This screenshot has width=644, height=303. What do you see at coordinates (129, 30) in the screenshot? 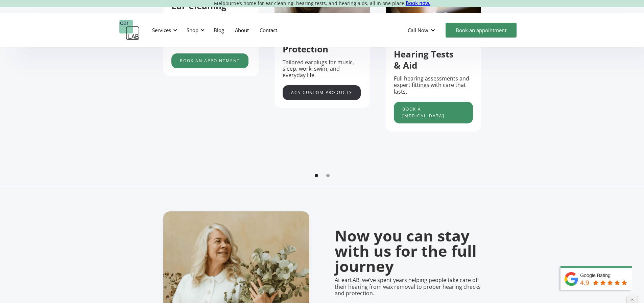
I see `a: home` at bounding box center [129, 30].